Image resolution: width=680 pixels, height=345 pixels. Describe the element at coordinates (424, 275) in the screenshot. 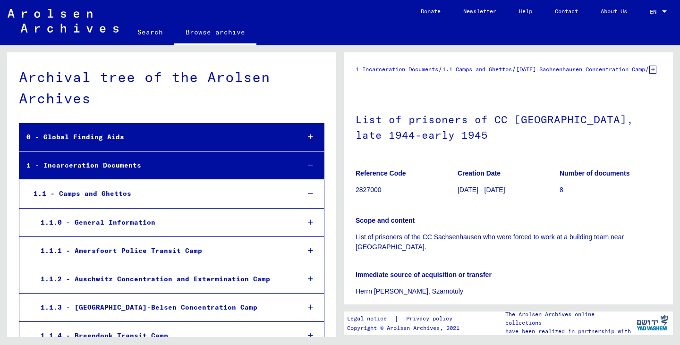

I see `b: Immediate source of acquisition or transfer` at that location.